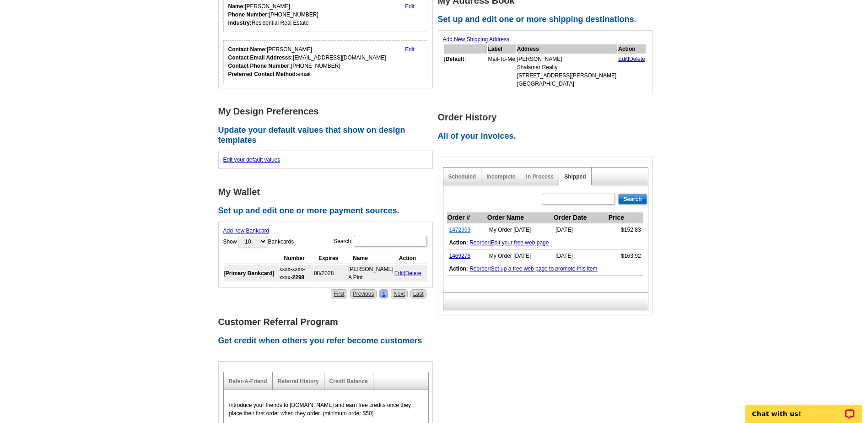  Describe the element at coordinates (460, 229) in the screenshot. I see `a: 1472959` at that location.